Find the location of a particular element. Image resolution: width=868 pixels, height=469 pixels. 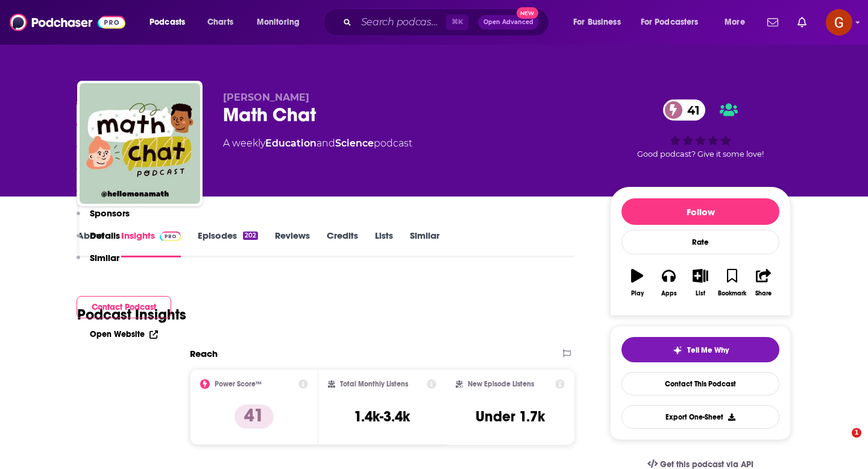

a: Similar is located at coordinates (424, 244).